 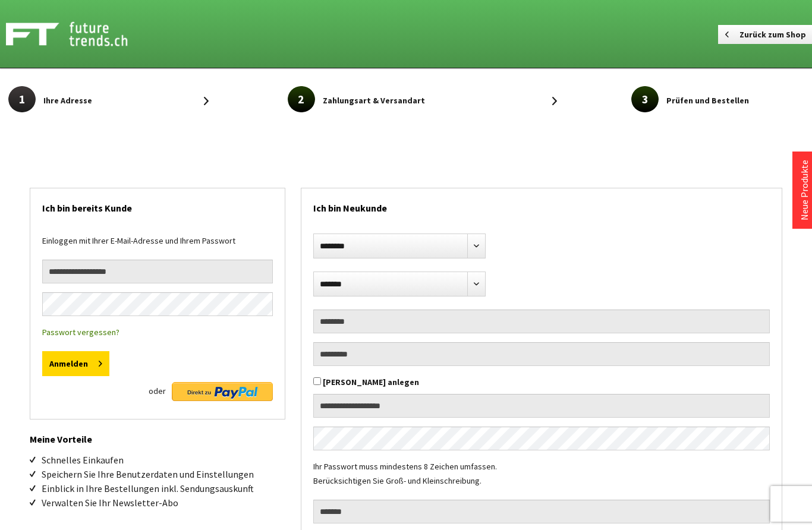 I want to click on a: Shop Futuretrends - zur Startseite wechseln, so click(x=102, y=34).